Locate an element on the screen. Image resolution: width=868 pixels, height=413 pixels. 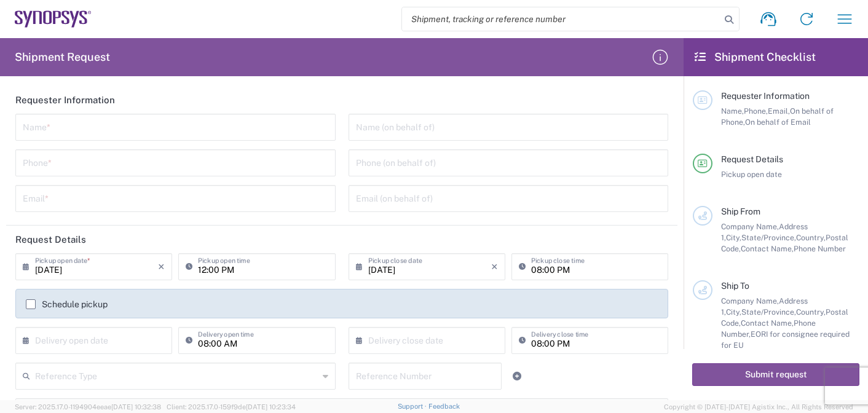
span: Request Details is located at coordinates (752, 159).